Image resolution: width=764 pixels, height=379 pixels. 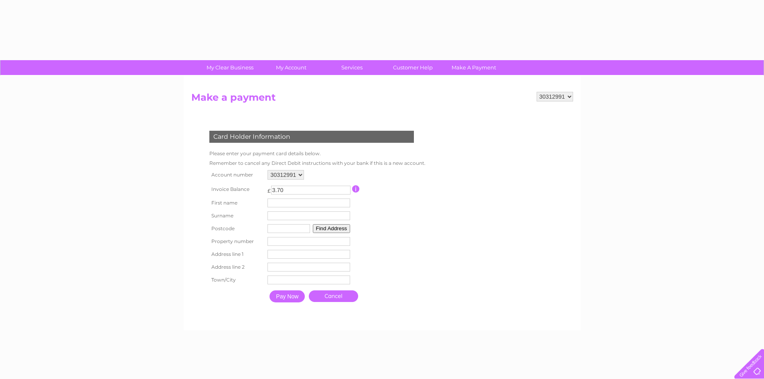 I want to click on input: Pay Now, so click(x=287, y=297).